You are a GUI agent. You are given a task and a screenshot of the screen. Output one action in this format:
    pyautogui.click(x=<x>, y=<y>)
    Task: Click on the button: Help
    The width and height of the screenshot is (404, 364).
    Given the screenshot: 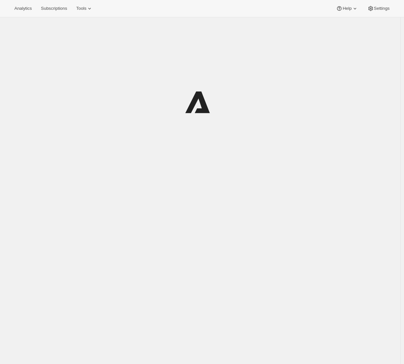 What is the action you would take?
    pyautogui.click(x=346, y=8)
    